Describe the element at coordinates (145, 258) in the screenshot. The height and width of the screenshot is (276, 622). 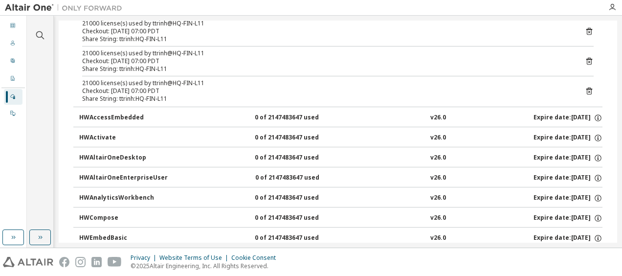
I see `div: Privacy` at that location.